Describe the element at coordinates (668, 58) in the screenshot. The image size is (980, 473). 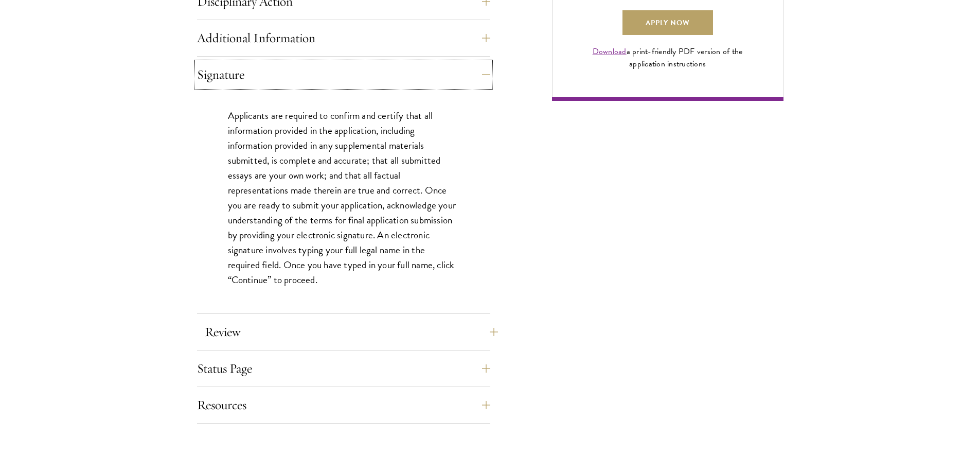
I see `div: a print-friendly PDF version of the application instructions` at that location.